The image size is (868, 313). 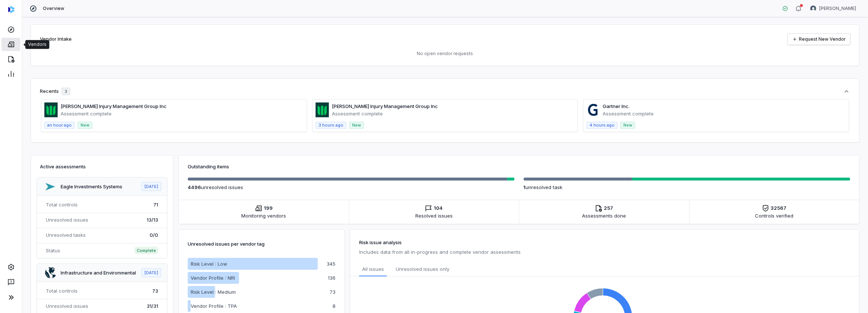 I want to click on p: 73, so click(x=332, y=292).